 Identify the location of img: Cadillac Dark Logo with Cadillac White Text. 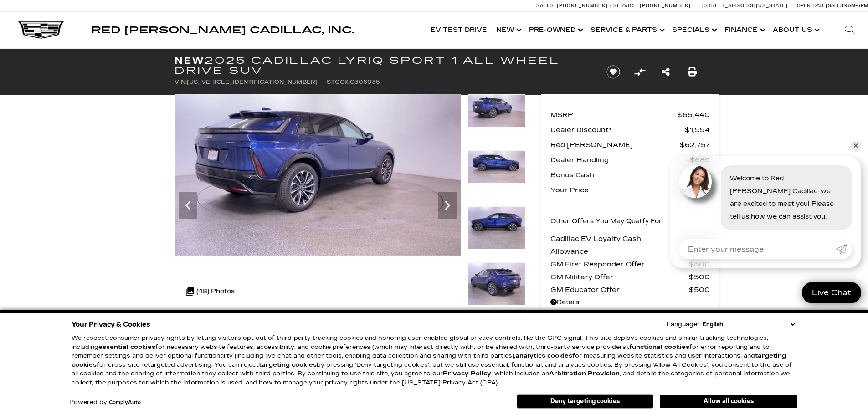
(41, 30).